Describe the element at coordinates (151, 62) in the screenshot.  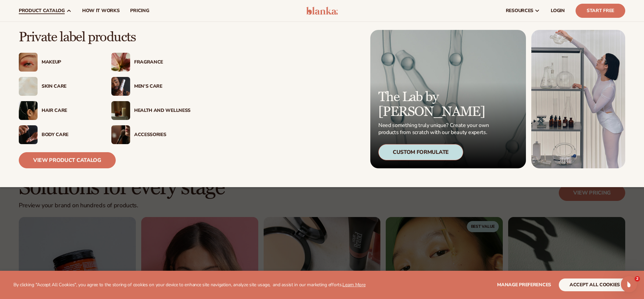
I see `a: Pink blooming flower. Fragrance` at that location.